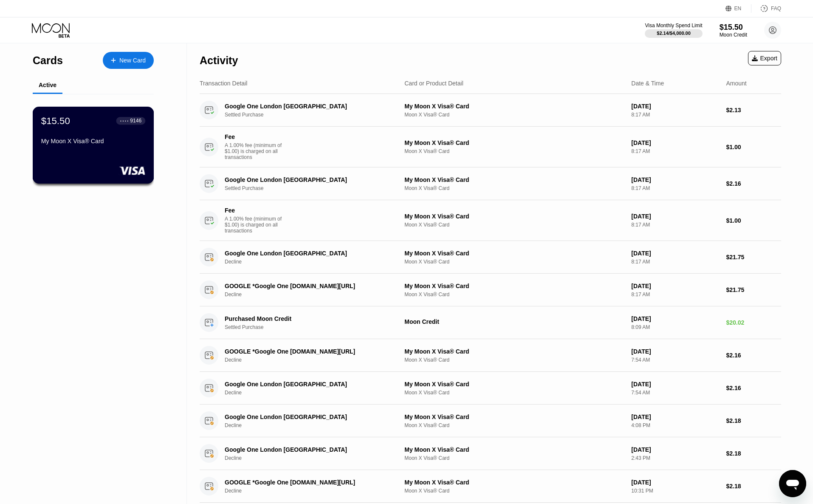 Image resolution: width=813 pixels, height=504 pixels. What do you see at coordinates (675, 491) in the screenshot?
I see `div: 10:31 PM` at bounding box center [675, 491].